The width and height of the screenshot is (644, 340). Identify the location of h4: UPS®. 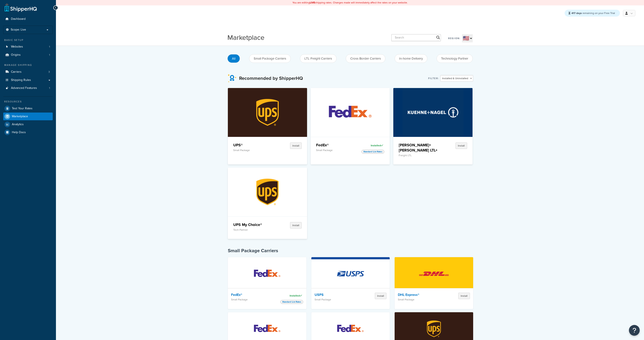
(254, 145).